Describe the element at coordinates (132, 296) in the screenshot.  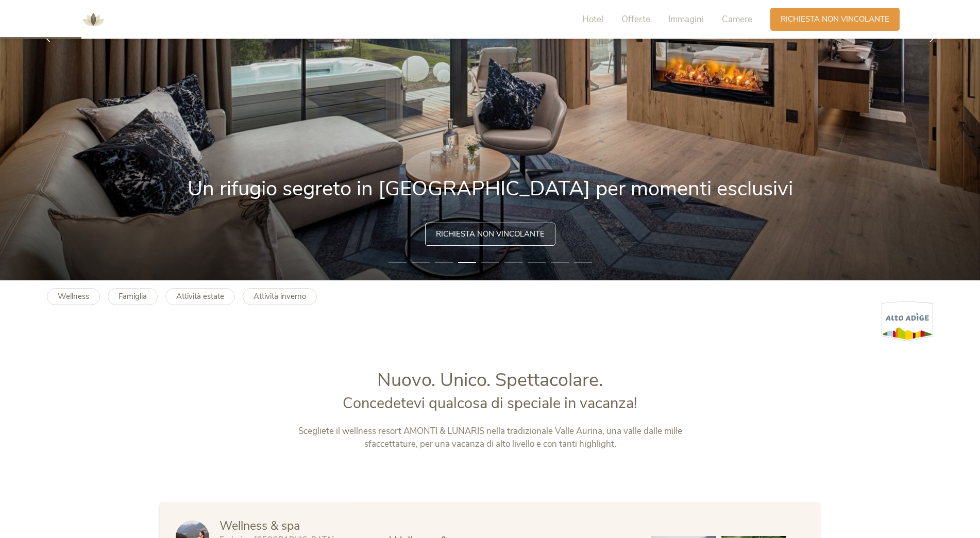
I see `b: Famiglia` at that location.